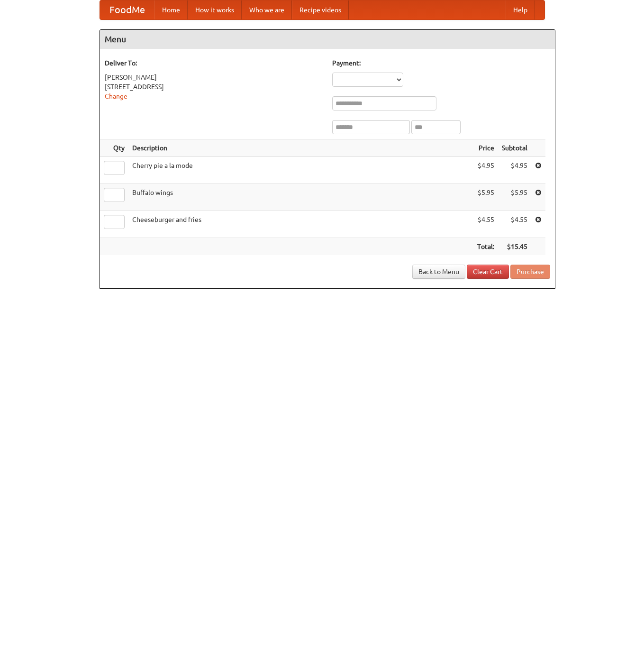 This screenshot has height=671, width=644. I want to click on th: Description, so click(300, 148).